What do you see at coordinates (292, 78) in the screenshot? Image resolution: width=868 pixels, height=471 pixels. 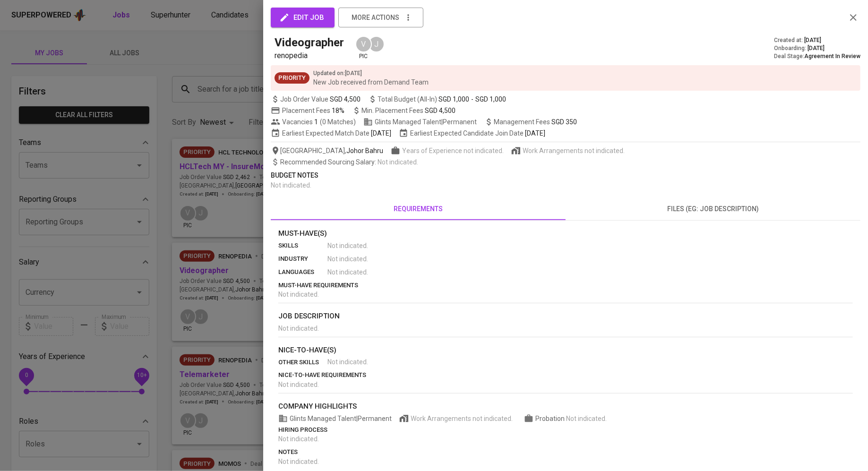 I see `span: Priority` at bounding box center [292, 78].